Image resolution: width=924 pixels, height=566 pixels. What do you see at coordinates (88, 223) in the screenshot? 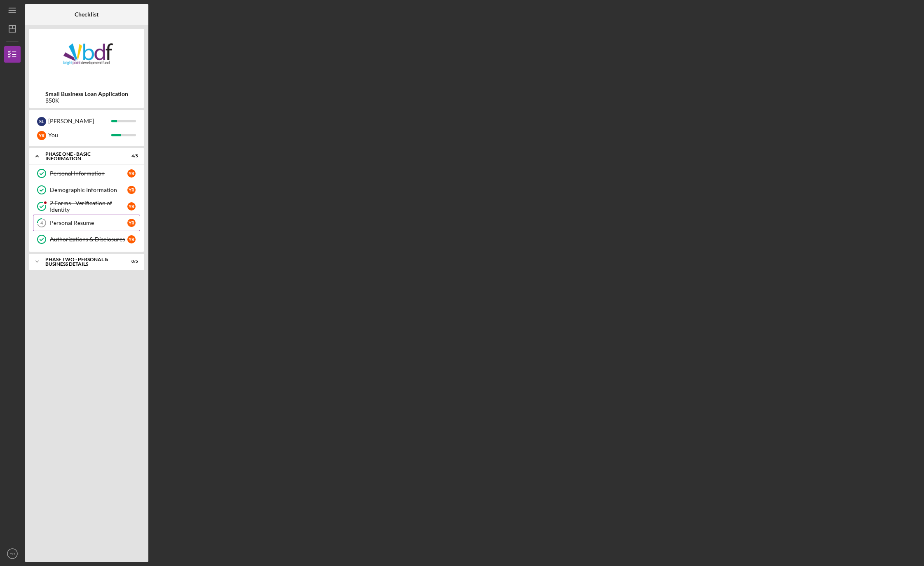
I see `div: Personal Resume` at bounding box center [88, 223].